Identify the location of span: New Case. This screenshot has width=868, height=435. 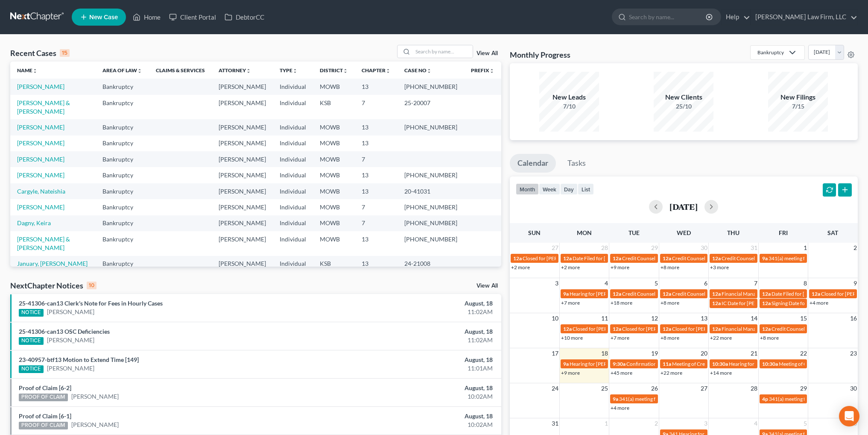
(103, 17).